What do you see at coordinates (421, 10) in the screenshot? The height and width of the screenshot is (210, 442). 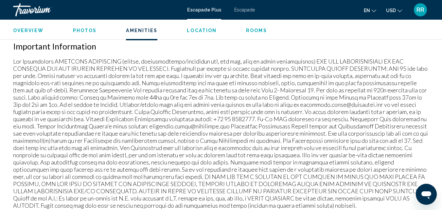 I see `button: Meniu utilizator` at bounding box center [421, 10].